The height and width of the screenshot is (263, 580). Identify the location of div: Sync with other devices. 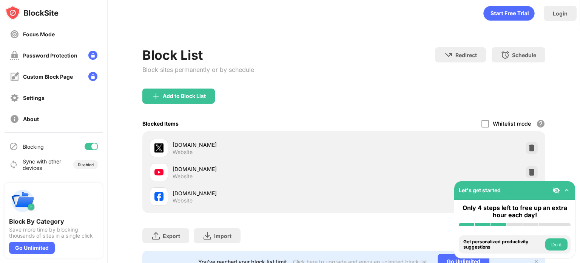
(42, 164).